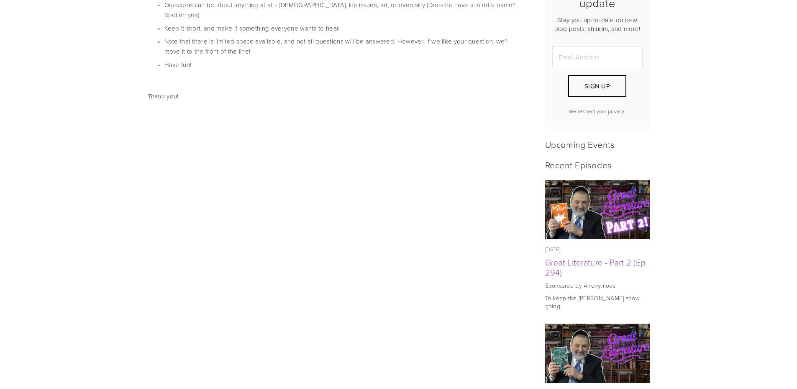  I want to click on p: Note that there is limited space available, and not all questions will be answered. However, if w..., so click(344, 46).